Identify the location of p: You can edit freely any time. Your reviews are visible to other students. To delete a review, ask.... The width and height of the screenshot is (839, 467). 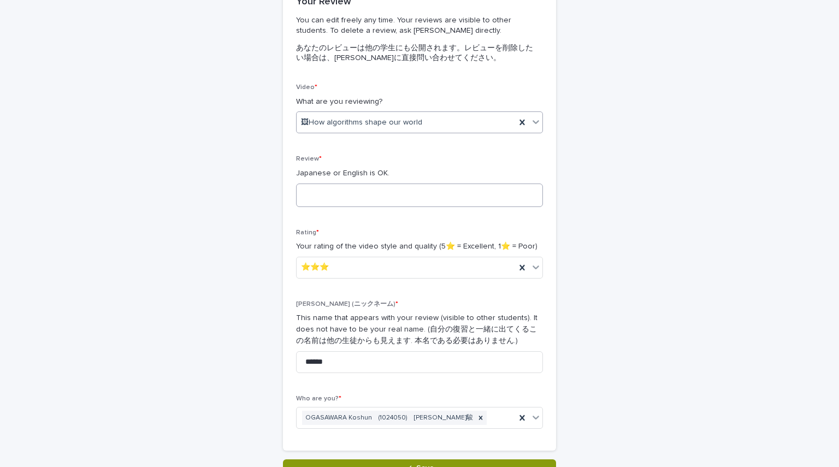
(417, 25).